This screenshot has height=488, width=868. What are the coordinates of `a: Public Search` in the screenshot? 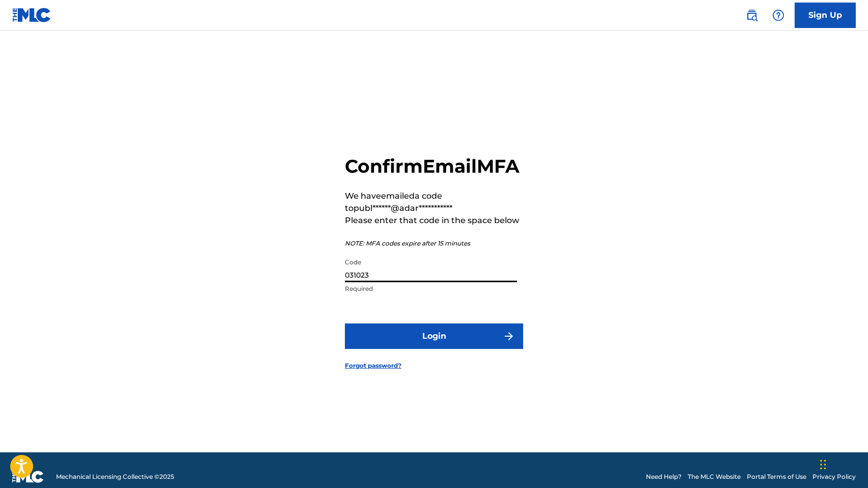 It's located at (752, 15).